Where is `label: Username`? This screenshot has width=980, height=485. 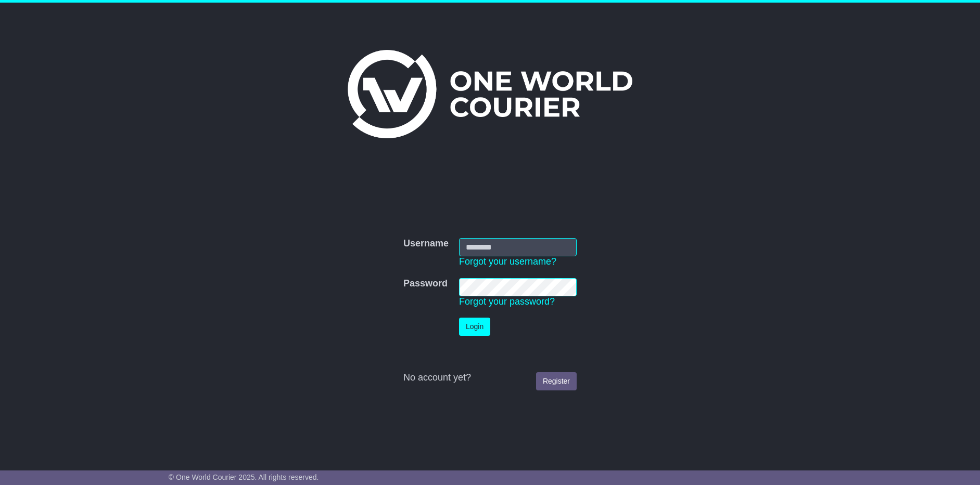
label: Username is located at coordinates (426, 244).